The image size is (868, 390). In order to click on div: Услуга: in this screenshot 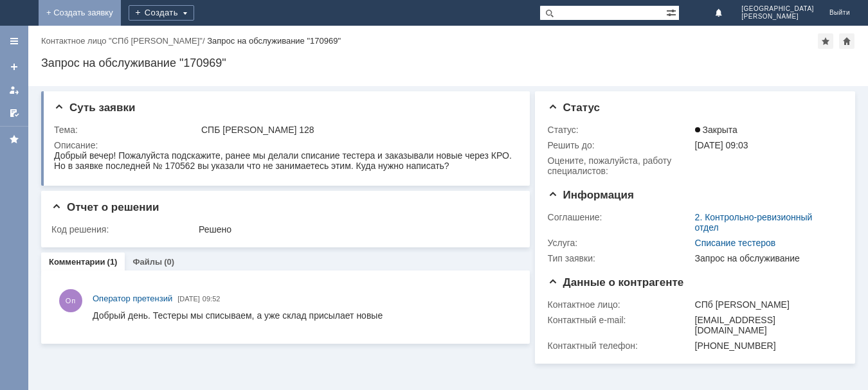, I will do `click(620, 243)`.